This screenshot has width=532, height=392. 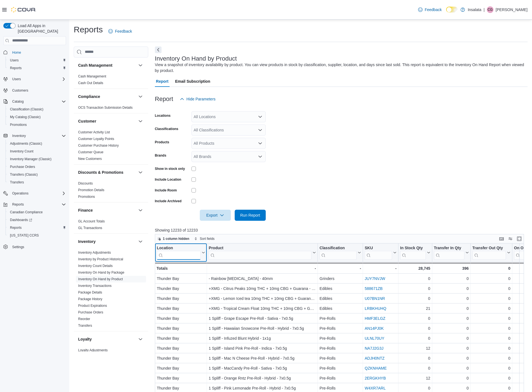 I want to click on label: Products, so click(x=162, y=142).